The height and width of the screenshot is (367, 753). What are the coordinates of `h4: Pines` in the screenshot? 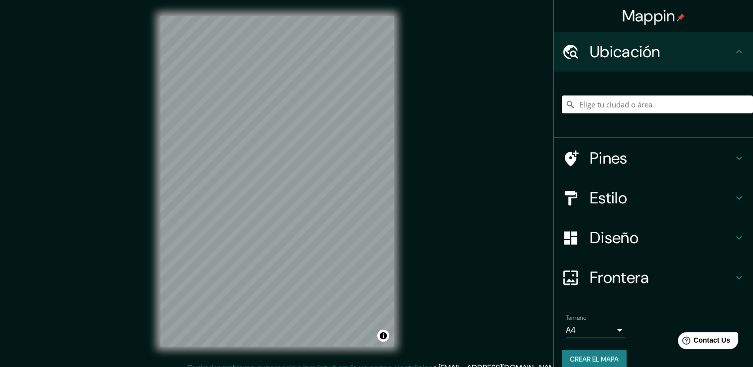 It's located at (662, 158).